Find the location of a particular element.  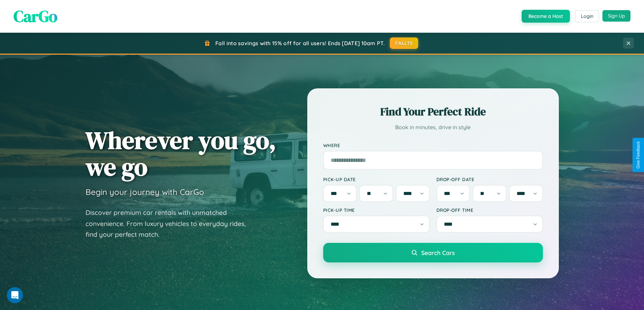

span: Search Cars is located at coordinates (438, 253).